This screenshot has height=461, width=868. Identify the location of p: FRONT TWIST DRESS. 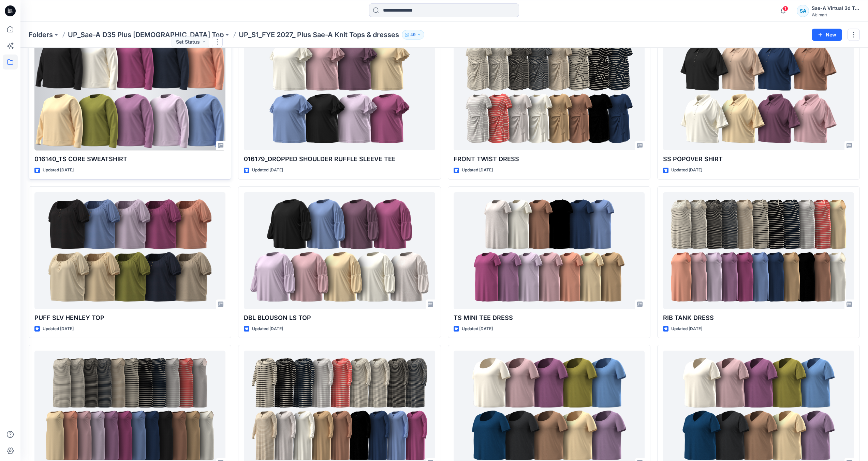
(549, 159).